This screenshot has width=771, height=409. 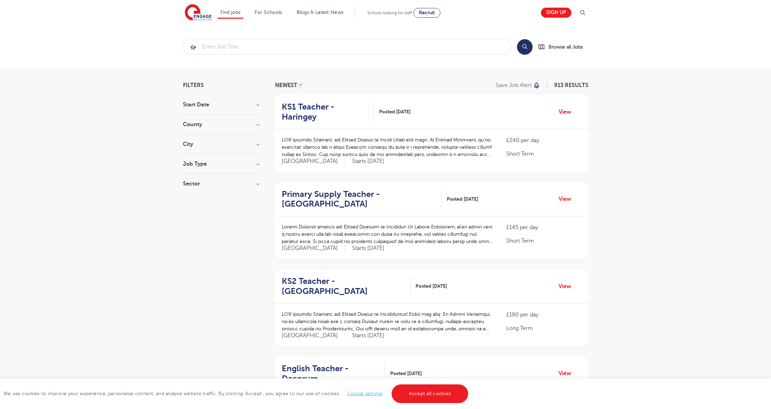 What do you see at coordinates (333, 374) in the screenshot?
I see `a: English Teacher - Dacorum` at bounding box center [333, 374].